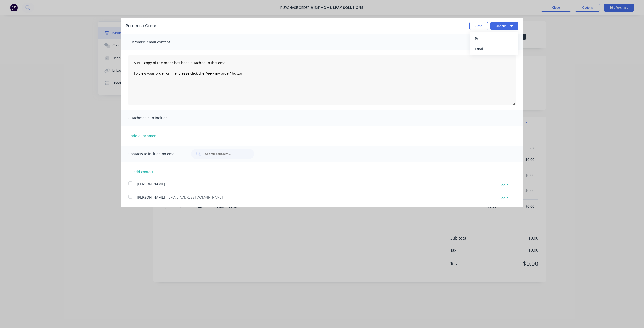 This screenshot has height=328, width=644. Describe the element at coordinates (144, 136) in the screenshot. I see `button: add attachment` at that location.